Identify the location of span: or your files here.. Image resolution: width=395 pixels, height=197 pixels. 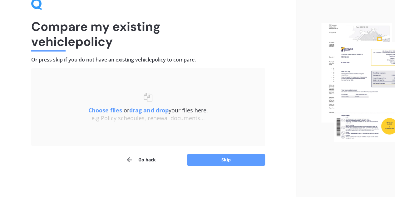
(148, 110).